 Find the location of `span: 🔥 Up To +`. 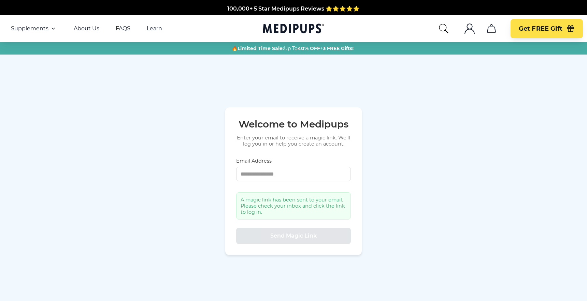

span: 🔥 Up To + is located at coordinates (292, 48).